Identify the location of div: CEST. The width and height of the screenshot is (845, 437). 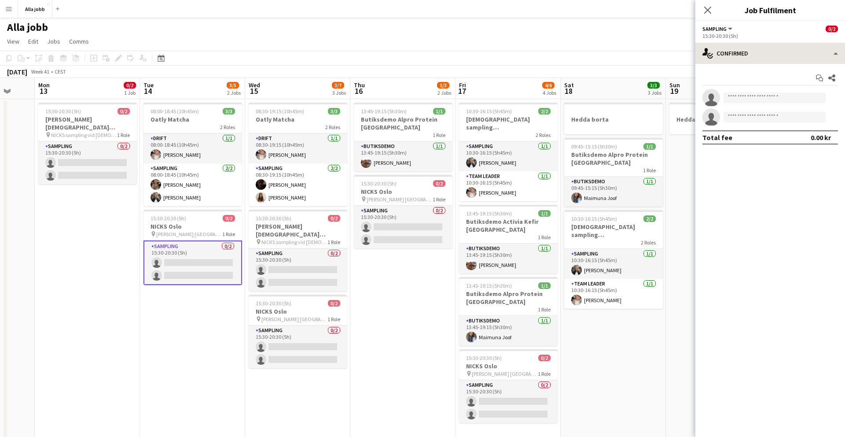
(60, 71).